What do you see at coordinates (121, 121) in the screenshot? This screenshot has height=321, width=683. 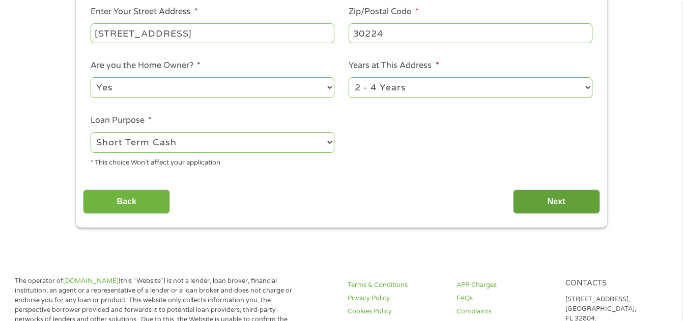 I see `label: Loan Purpose` at bounding box center [121, 121].